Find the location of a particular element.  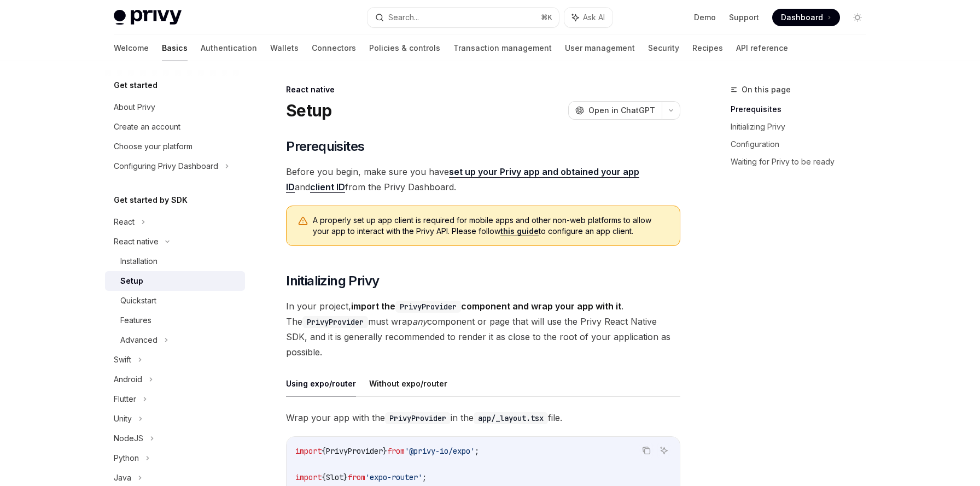

button: Open in ChatGPT is located at coordinates (615, 111).